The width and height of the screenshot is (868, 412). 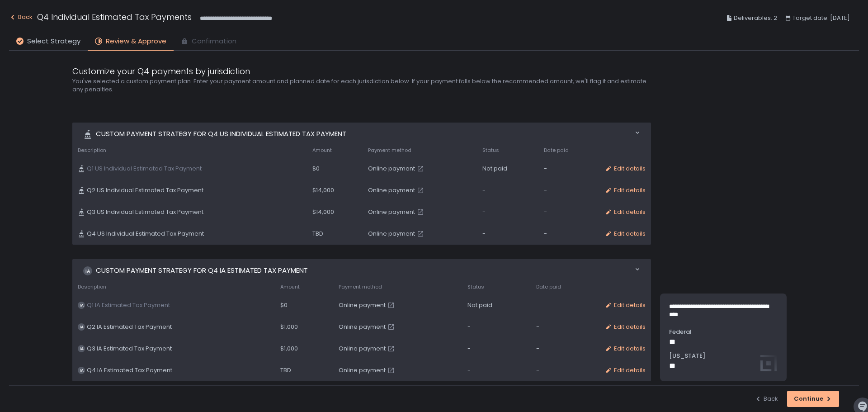 What do you see at coordinates (146, 212) in the screenshot?
I see `span: Q3 US Individual Estimated Tax Payment` at bounding box center [146, 212].